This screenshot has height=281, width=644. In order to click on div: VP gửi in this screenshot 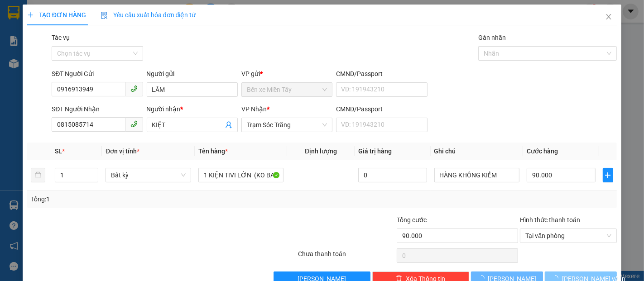, I will do `click(286, 74)`.